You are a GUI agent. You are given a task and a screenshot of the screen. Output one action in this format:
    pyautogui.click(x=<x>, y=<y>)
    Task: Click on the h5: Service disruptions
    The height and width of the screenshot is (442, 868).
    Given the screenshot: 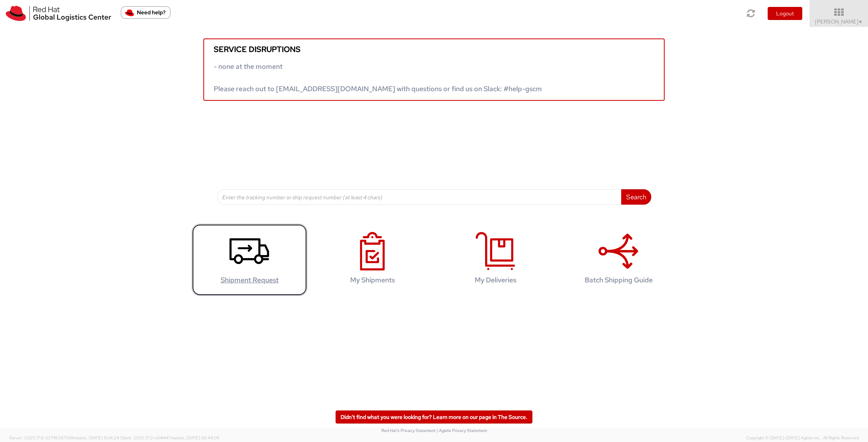 What is the action you would take?
    pyautogui.click(x=434, y=49)
    